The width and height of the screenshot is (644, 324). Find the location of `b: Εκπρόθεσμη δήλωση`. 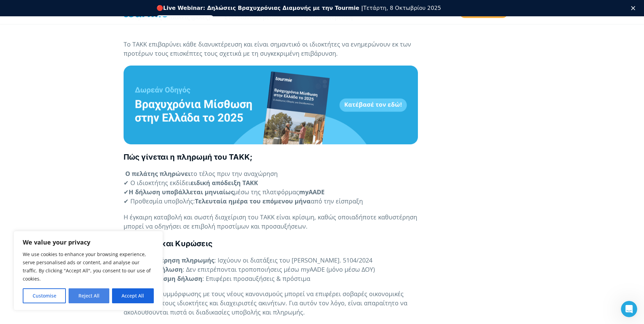

b: Εκπρόθεσμη δήλωση is located at coordinates (169, 278).